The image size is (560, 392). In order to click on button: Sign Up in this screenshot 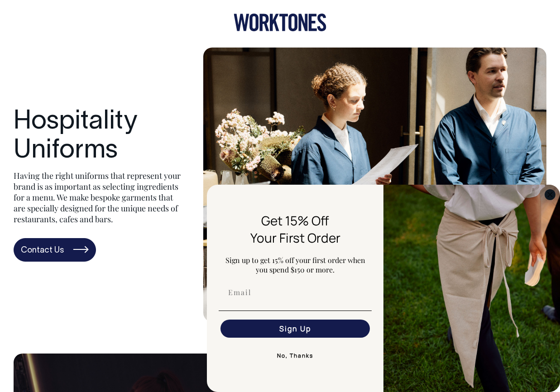, I will do `click(295, 329)`.